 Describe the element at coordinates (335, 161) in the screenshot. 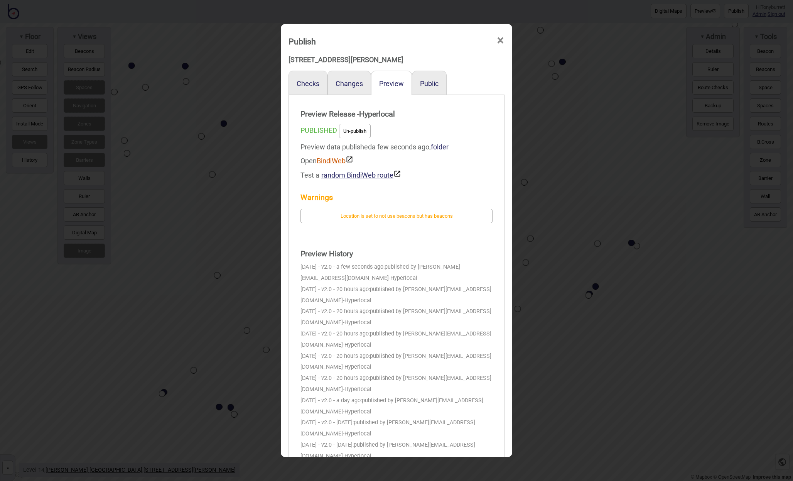

I see `a: BindiWeb` at that location.